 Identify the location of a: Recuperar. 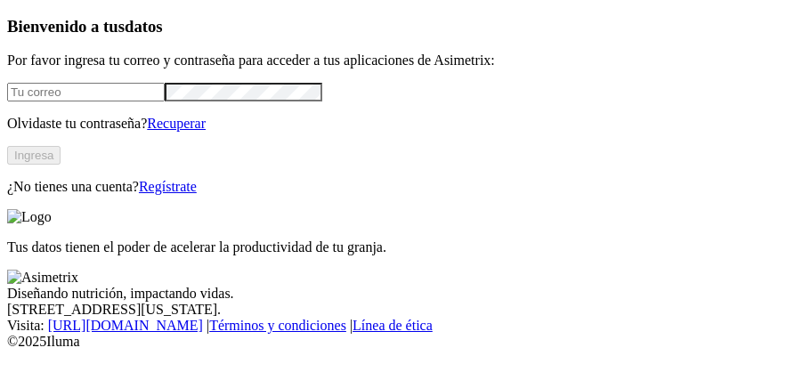
(176, 123).